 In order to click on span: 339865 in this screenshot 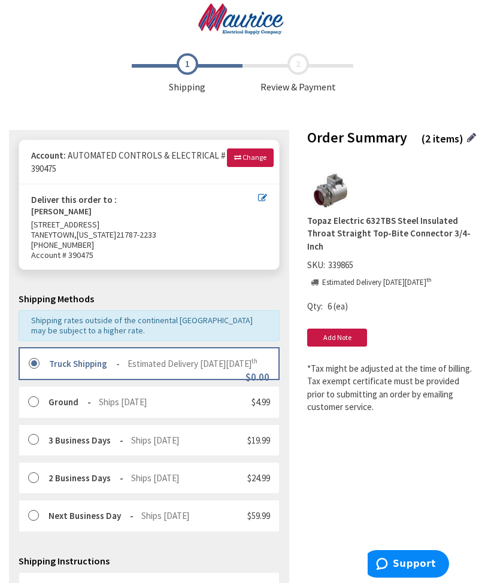, I will do `click(341, 265)`.